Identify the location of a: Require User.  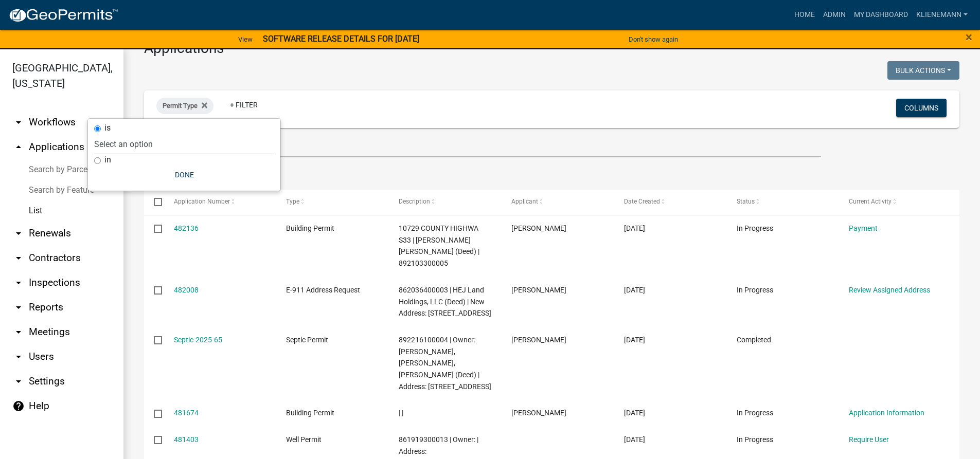
(869, 439).